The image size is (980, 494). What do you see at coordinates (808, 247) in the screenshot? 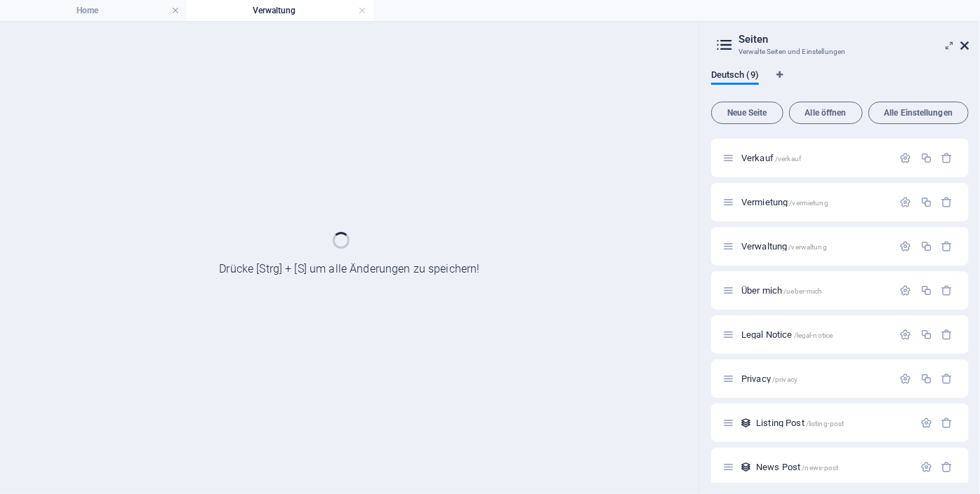
I see `span: /verwaltung` at bounding box center [808, 247].